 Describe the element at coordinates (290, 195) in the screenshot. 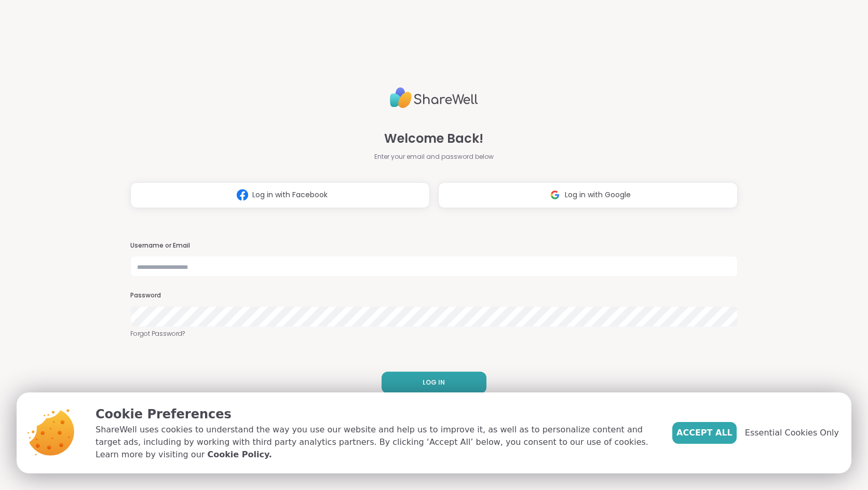

I see `span: Log in with Facebook` at that location.